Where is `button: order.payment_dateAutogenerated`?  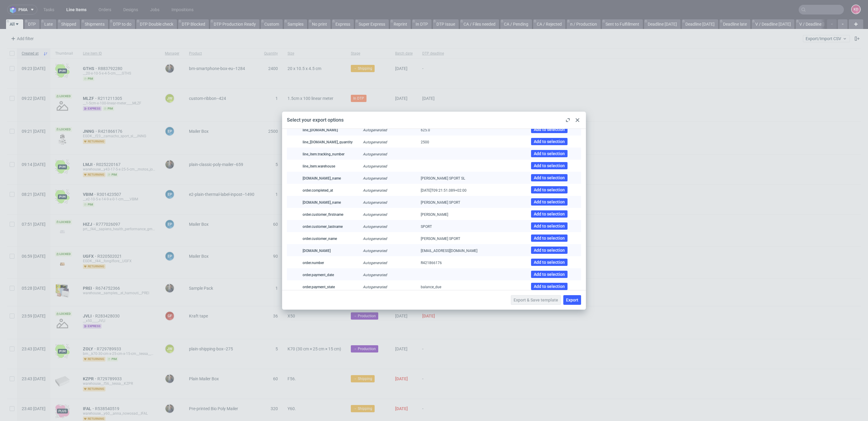
button: order.payment_dateAutogenerated is located at coordinates (549, 274).